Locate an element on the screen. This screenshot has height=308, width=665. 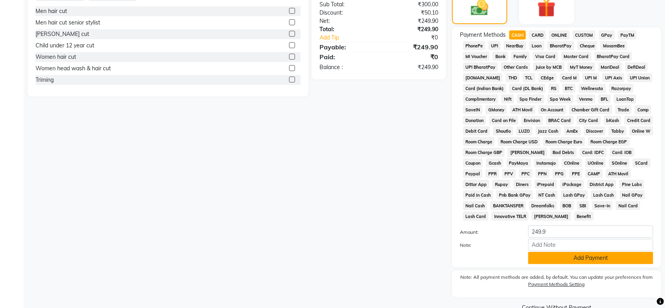
span: Bank is located at coordinates (500, 56).